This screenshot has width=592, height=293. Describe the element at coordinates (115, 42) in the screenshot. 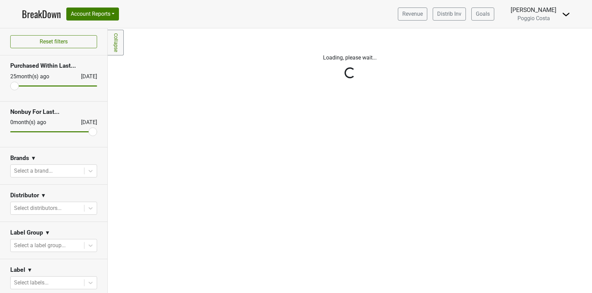

I see `a: Collapse` at that location.